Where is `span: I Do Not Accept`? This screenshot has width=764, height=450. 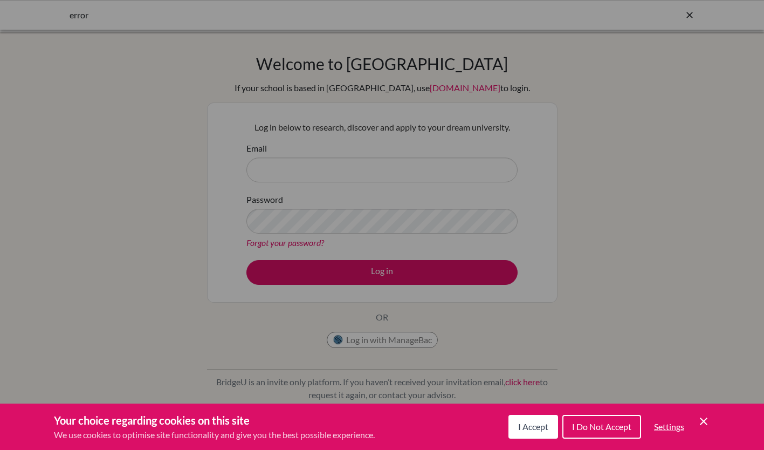 span: I Do Not Accept is located at coordinates (602, 426).